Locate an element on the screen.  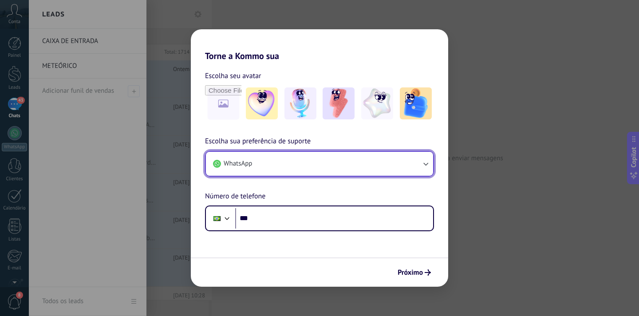
img: -4.jpeg is located at coordinates (377, 103).